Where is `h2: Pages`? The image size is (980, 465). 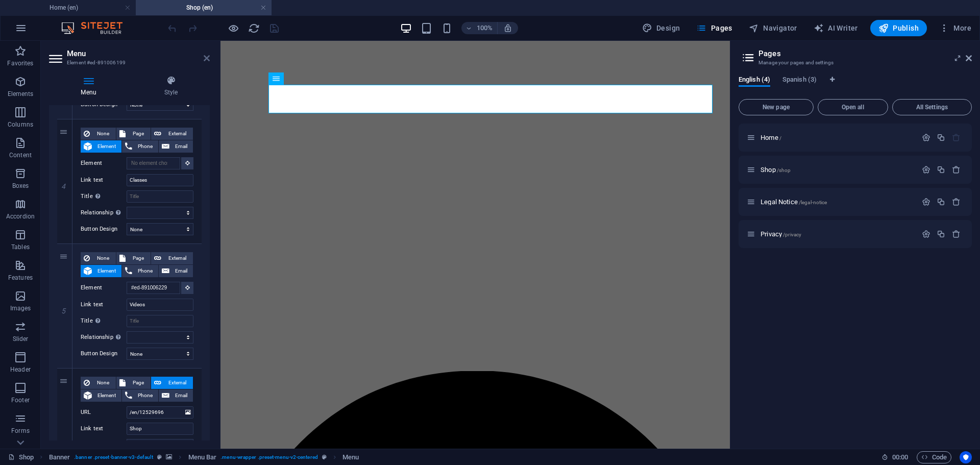
h2: Pages is located at coordinates (865, 53).